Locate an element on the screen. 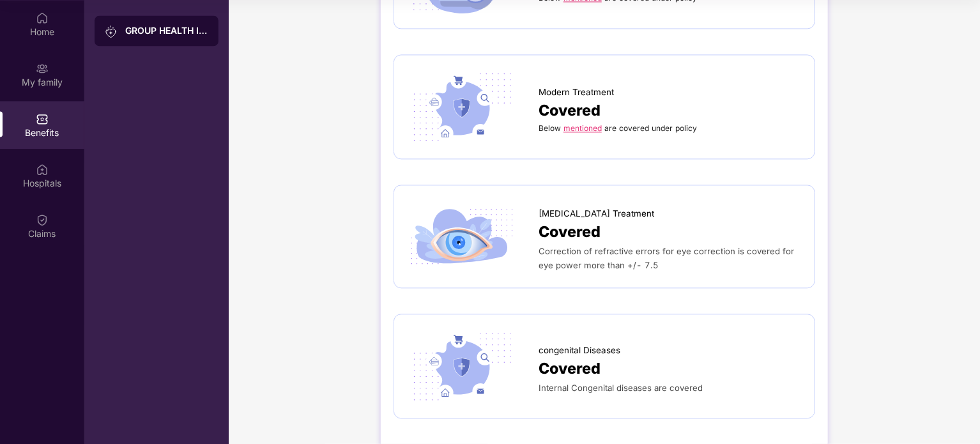  span: Modern Treatment is located at coordinates (576, 92).